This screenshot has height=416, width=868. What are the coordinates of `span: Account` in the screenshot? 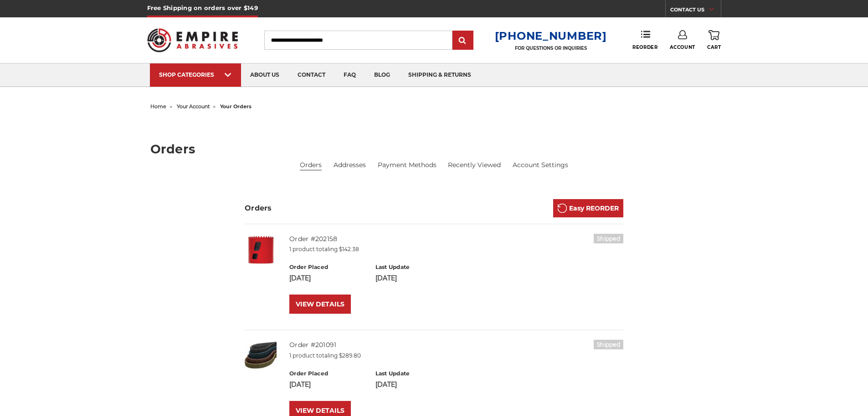 It's located at (682, 47).